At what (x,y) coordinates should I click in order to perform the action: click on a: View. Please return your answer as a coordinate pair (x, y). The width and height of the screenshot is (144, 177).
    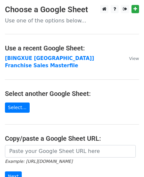
    Looking at the image, I should click on (131, 58).